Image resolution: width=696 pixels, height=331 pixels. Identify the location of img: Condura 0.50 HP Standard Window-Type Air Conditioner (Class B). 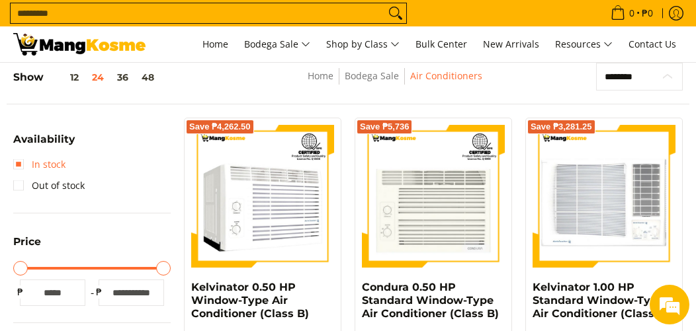
(433, 196).